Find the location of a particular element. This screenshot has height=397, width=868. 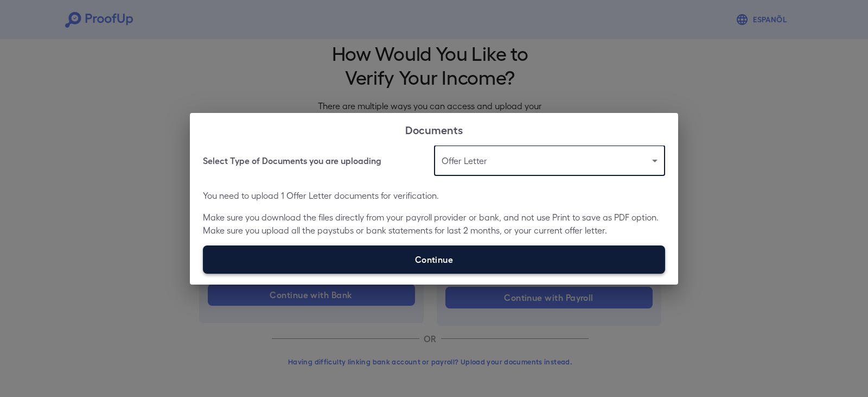

label: Continue is located at coordinates (434, 259).